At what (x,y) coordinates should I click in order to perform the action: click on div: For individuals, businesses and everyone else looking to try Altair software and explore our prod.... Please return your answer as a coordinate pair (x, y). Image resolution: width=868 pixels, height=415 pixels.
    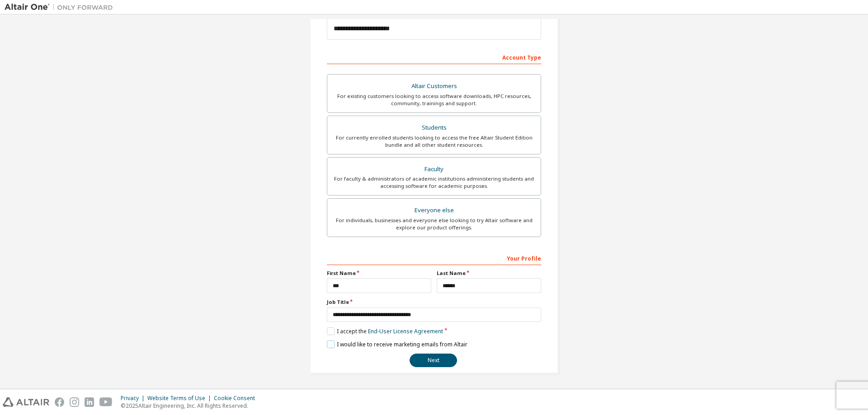
    Looking at the image, I should click on (434, 224).